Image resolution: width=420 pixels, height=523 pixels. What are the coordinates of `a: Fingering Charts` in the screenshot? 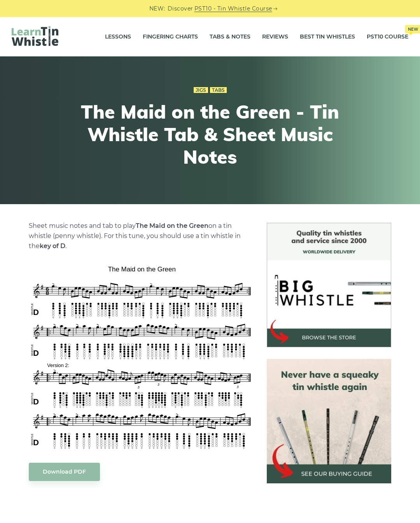 It's located at (170, 37).